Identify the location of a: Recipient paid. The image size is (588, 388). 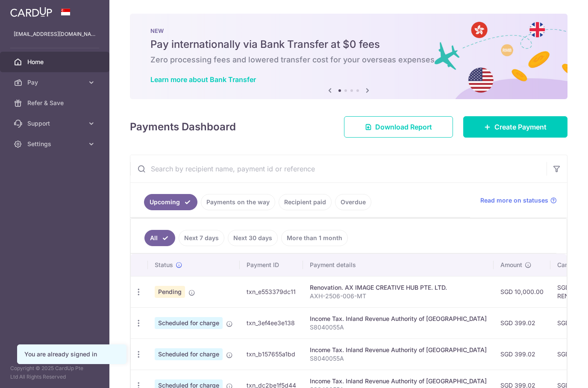
(305, 202).